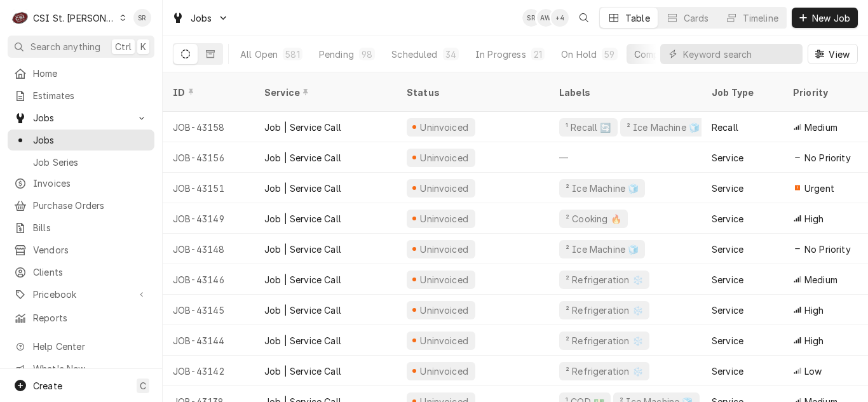  I want to click on span: Search anything, so click(65, 46).